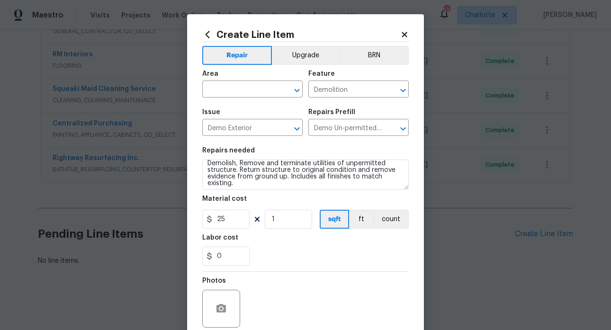  What do you see at coordinates (228, 151) in the screenshot?
I see `h5: Repairs needed` at bounding box center [228, 151].